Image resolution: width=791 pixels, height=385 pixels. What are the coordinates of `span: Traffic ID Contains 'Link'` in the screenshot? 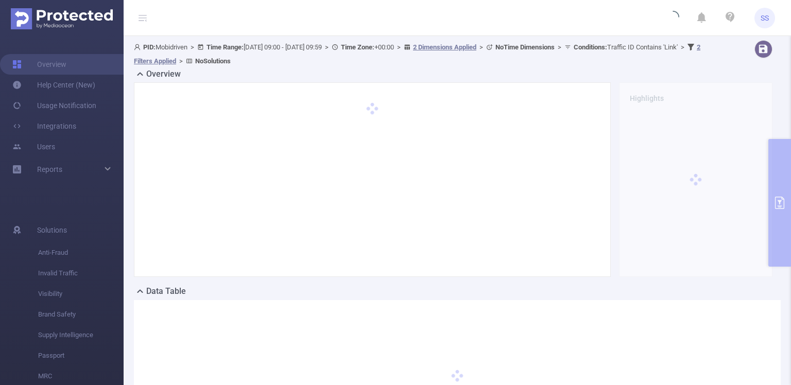 It's located at (626, 47).